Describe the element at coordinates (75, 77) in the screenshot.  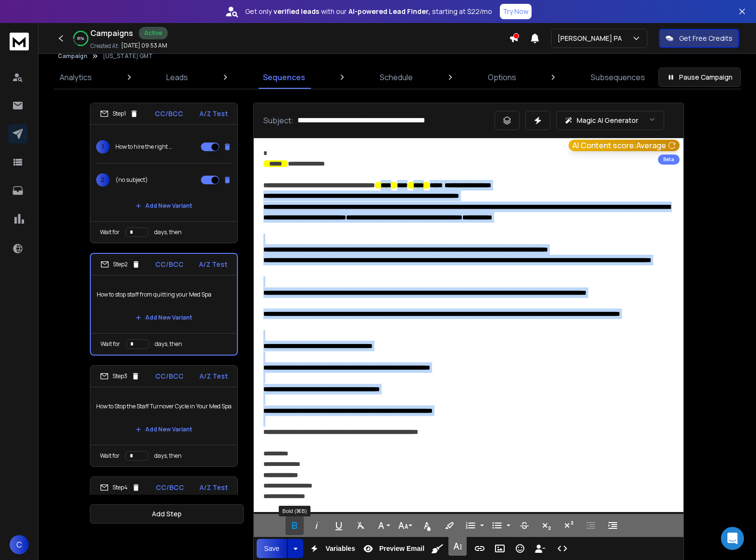
I see `a: Analytics` at that location.